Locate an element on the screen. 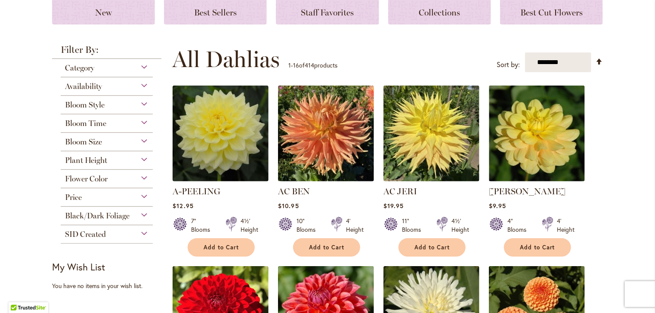  span: New is located at coordinates (103, 12).